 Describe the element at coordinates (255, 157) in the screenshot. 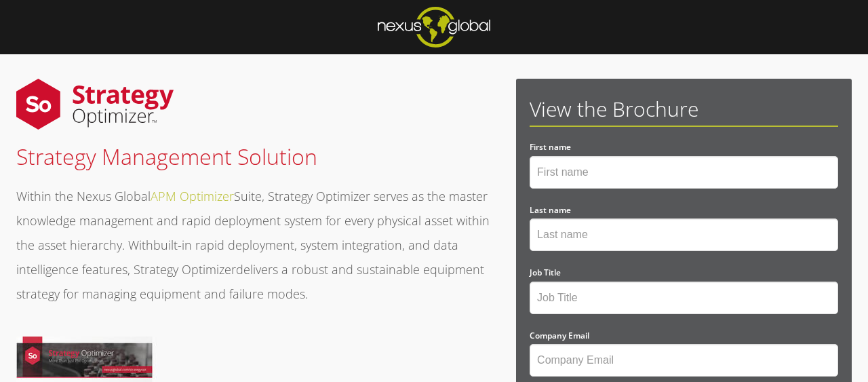

I see `h3: Strategy Management Solution` at that location.